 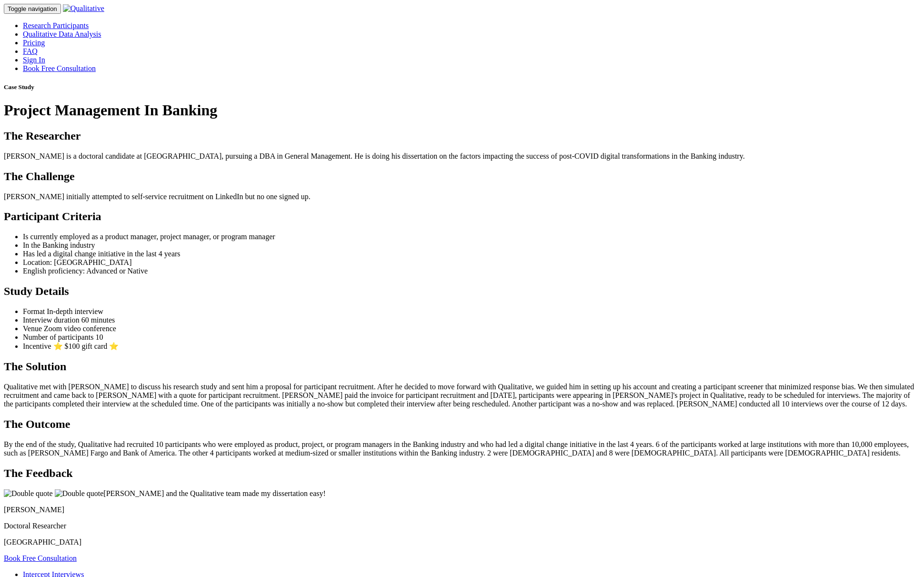 What do you see at coordinates (32, 328) in the screenshot?
I see `span: Venue` at bounding box center [32, 328].